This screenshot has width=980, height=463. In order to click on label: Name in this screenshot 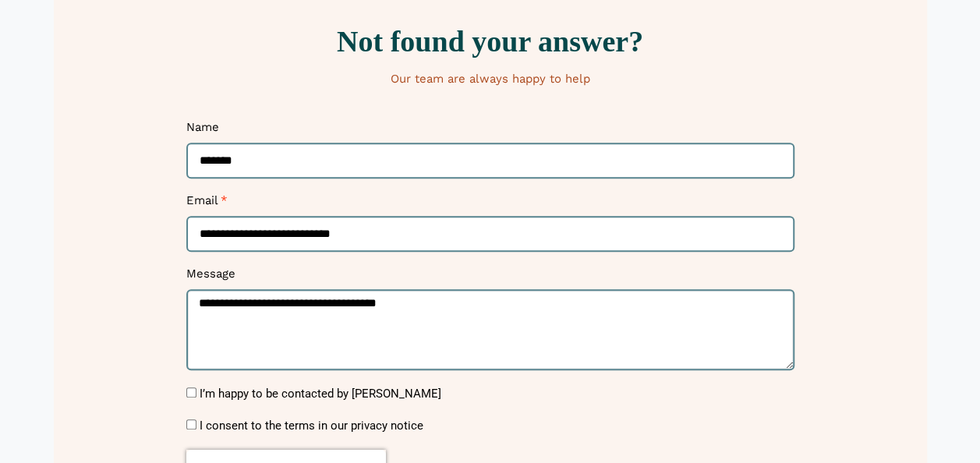, I will do `click(203, 131)`.